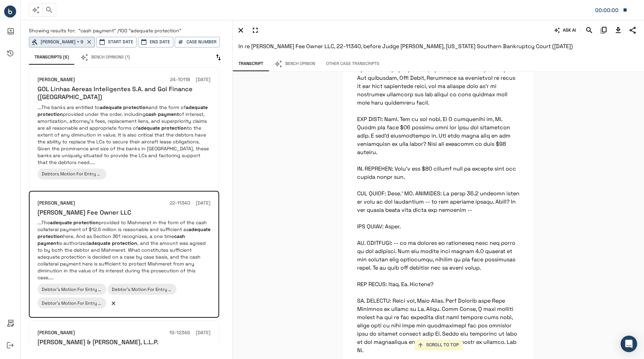 The width and height of the screenshot is (644, 359). What do you see at coordinates (438, 345) in the screenshot?
I see `button: SCROLL TO TOP` at bounding box center [438, 345].